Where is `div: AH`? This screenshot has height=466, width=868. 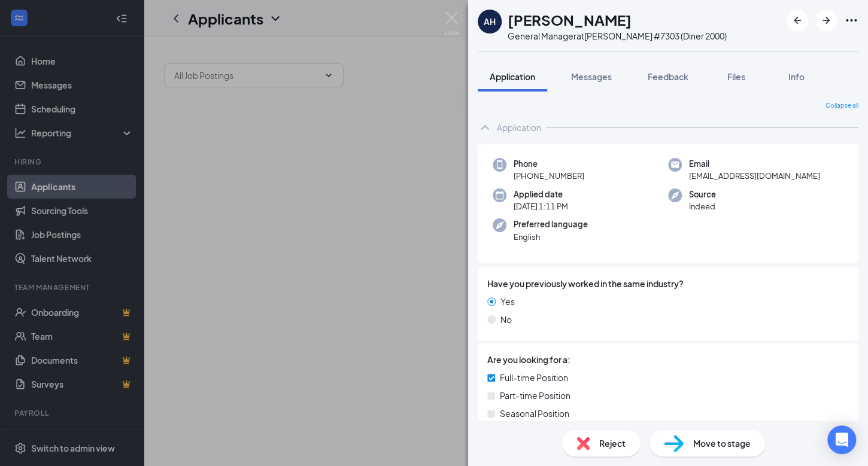 div: AH is located at coordinates (490, 22).